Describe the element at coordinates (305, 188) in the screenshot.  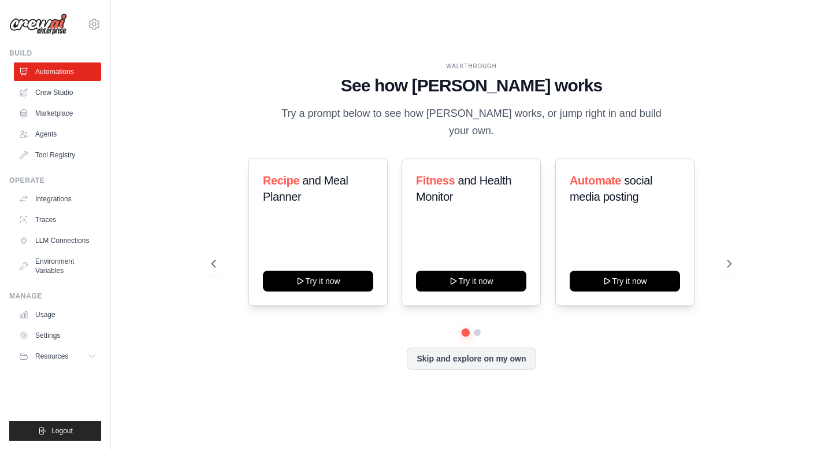
I see `span: and Meal Planner` at that location.